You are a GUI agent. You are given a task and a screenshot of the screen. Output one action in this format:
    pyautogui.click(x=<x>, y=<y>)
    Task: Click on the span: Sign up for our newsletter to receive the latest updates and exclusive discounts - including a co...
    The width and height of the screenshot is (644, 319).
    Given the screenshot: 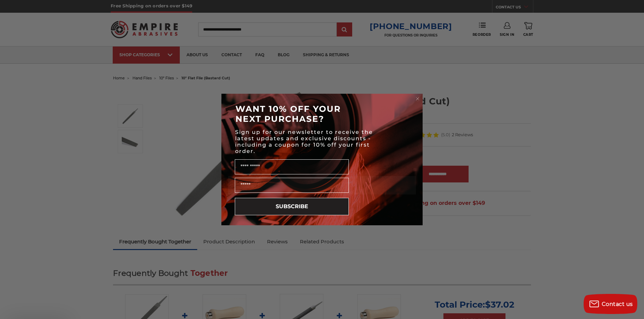 What is the action you would take?
    pyautogui.click(x=304, y=141)
    